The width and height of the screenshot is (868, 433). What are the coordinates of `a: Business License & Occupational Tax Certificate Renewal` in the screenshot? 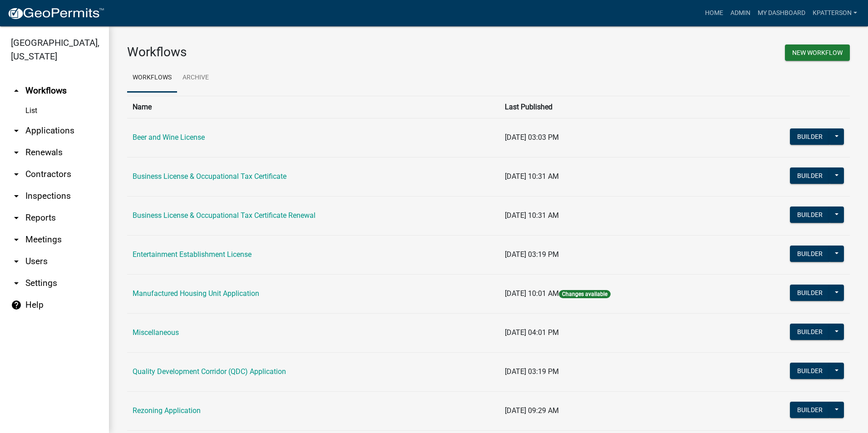 It's located at (224, 215).